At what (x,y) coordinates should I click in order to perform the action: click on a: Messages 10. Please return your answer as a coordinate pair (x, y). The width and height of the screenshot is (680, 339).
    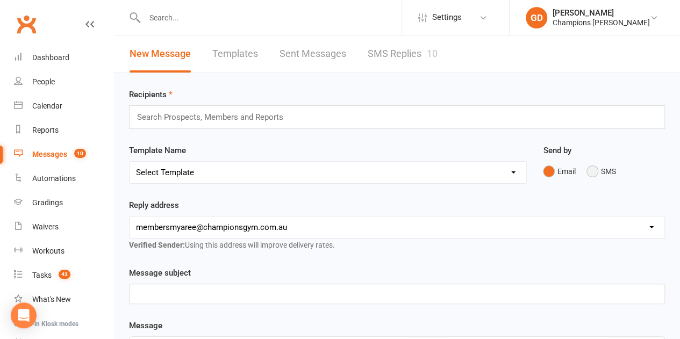
    Looking at the image, I should click on (63, 154).